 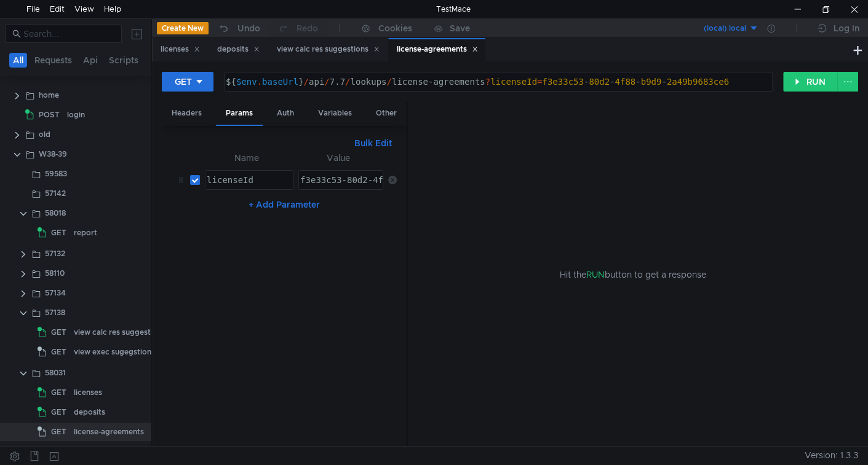 What do you see at coordinates (53, 61) in the screenshot?
I see `button: Requests` at bounding box center [53, 61].